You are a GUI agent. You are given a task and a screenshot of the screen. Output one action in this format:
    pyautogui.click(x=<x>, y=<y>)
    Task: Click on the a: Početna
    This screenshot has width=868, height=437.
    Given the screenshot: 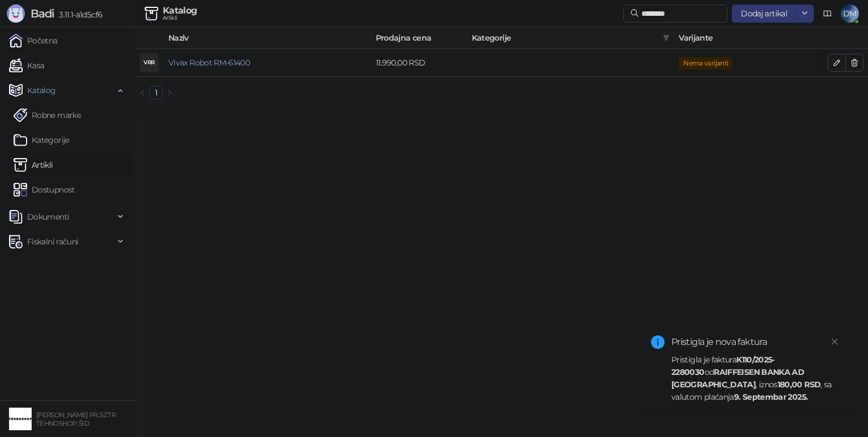 What is the action you would take?
    pyautogui.click(x=33, y=41)
    